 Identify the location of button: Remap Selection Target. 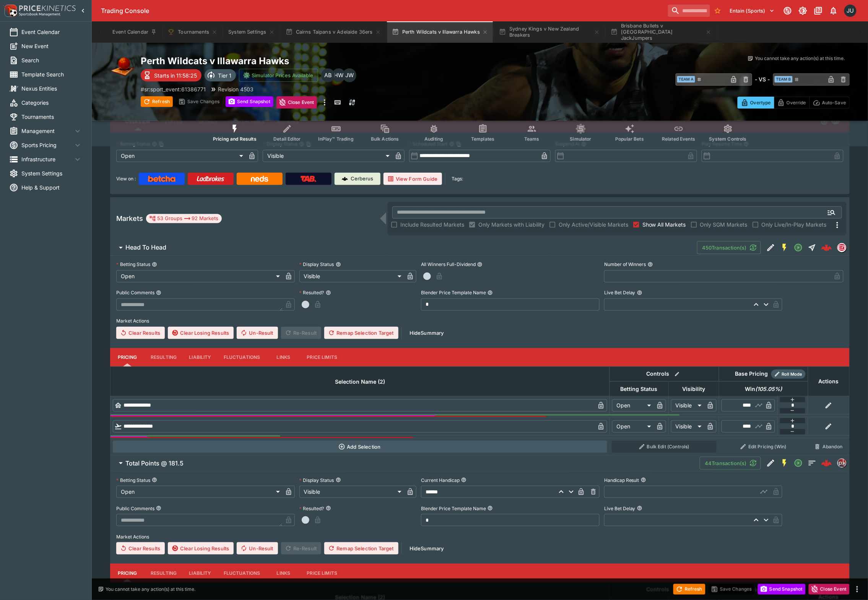
(361, 548).